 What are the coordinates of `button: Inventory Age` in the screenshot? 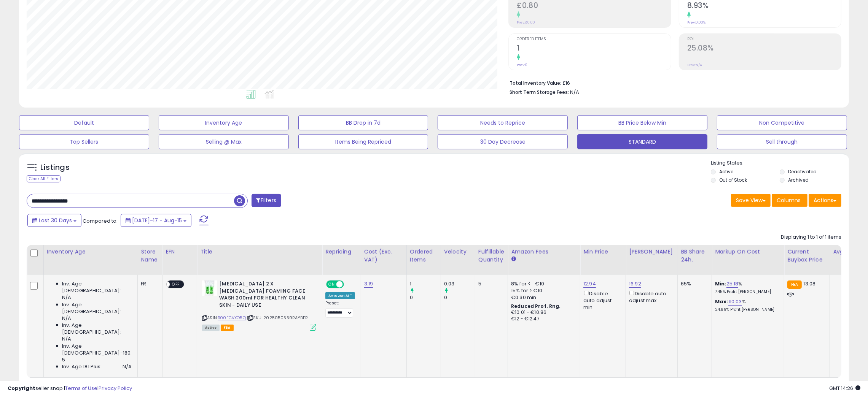 It's located at (224, 123).